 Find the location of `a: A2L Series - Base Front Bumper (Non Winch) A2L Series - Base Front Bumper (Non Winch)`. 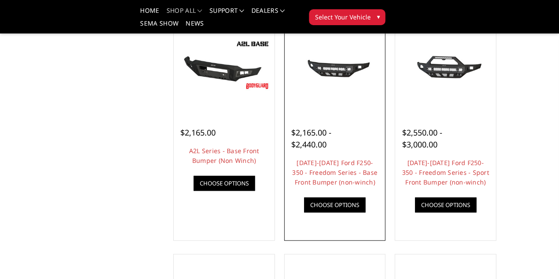

a: A2L Series - Base Front Bumper (Non Winch) A2L Series - Base Front Bumper (Non Winch) is located at coordinates (224, 65).